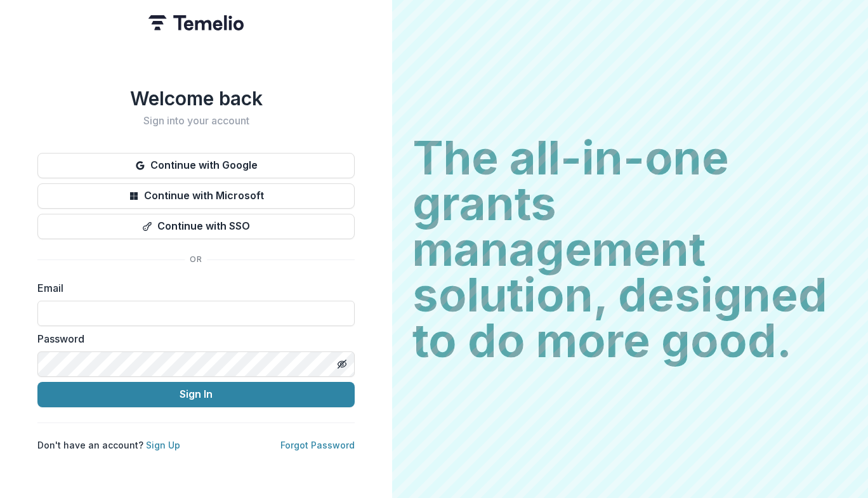 The width and height of the screenshot is (868, 498). Describe the element at coordinates (317, 445) in the screenshot. I see `a: Forgot Password` at that location.